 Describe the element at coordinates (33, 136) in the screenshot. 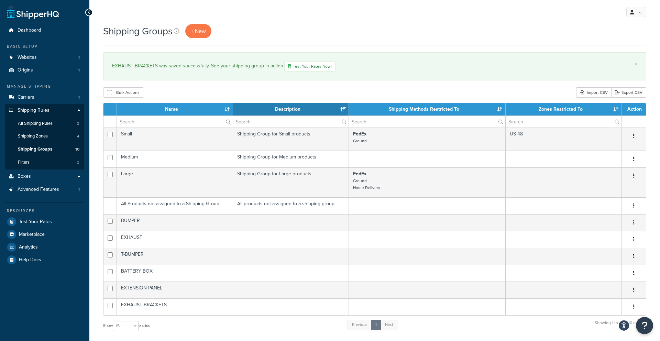

I see `span: Shipping Zones` at that location.